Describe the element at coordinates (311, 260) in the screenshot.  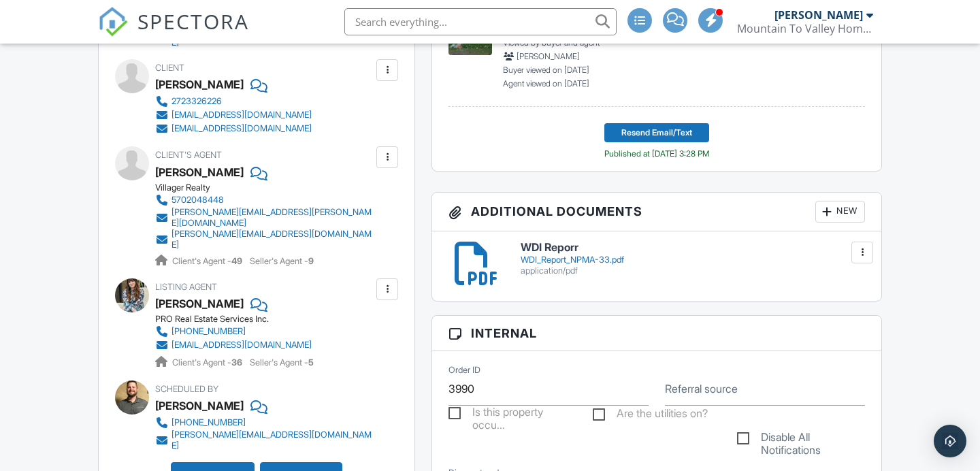
I see `strong: 9` at that location.